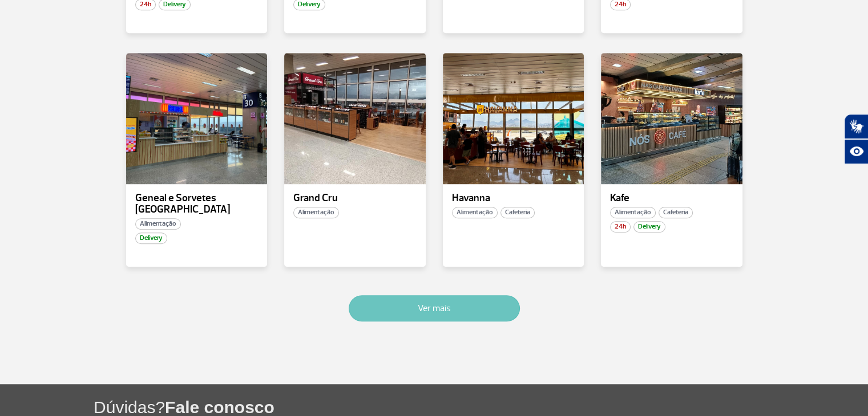  I want to click on p: Kafe, so click(671, 199).